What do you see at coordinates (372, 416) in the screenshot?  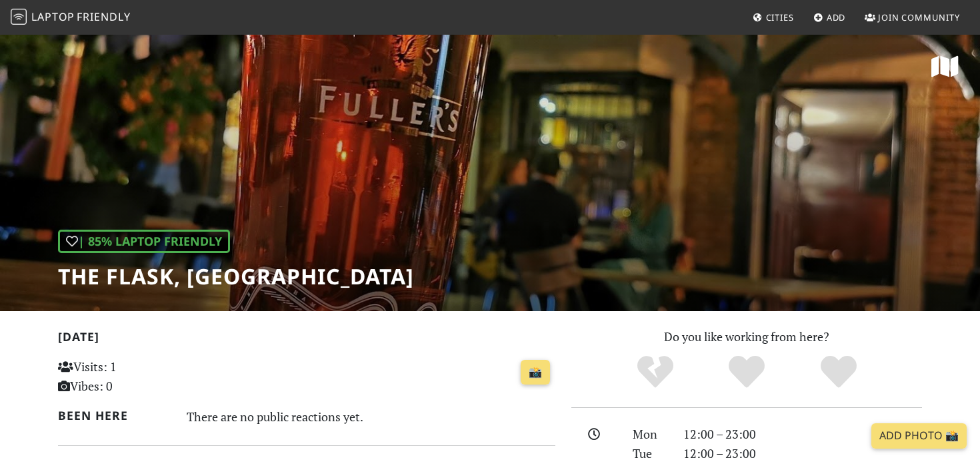 I see `div: There are no public reactions yet.` at bounding box center [372, 416].